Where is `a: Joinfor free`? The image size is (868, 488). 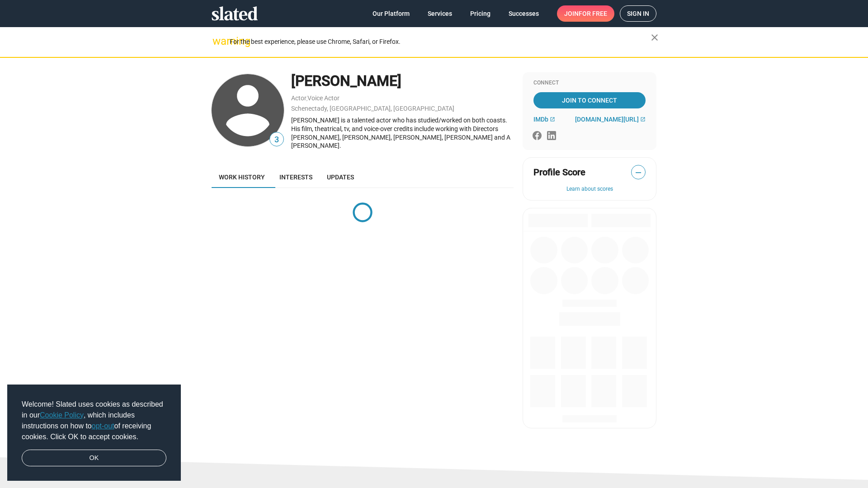
a: Joinfor free is located at coordinates (586, 14).